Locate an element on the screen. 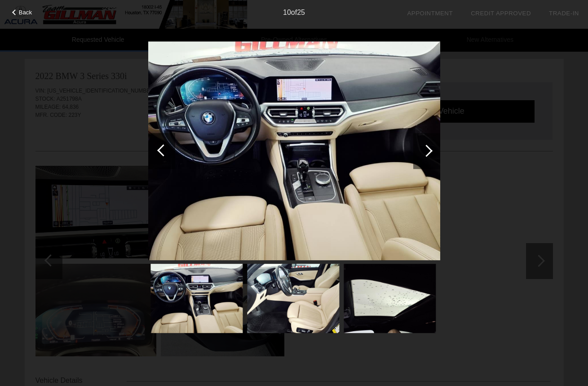 This screenshot has width=588, height=386. img: 28fbd9fa056c469c969625e202590eb1.jpg is located at coordinates (390, 298).